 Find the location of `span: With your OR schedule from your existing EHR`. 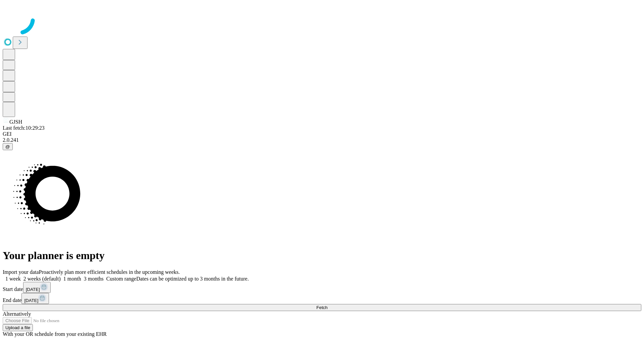

span: With your OR schedule from your existing EHR is located at coordinates (54, 334).